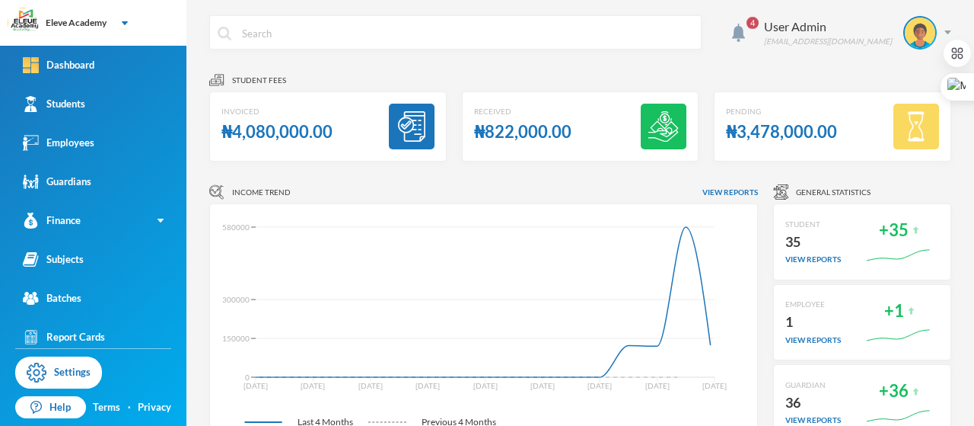 The width and height of the screenshot is (974, 426). I want to click on div: Invoiced, so click(277, 111).